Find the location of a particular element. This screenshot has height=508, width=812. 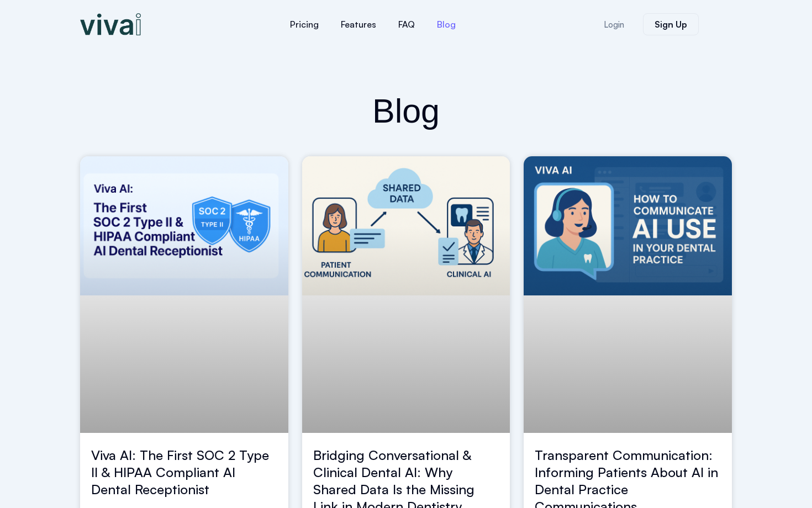

a: Sign Up is located at coordinates (671, 24).